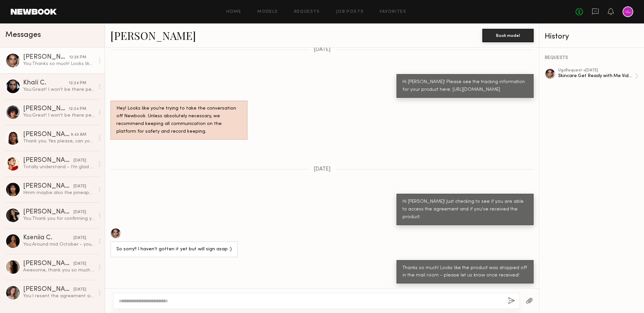  Describe the element at coordinates (78, 57) in the screenshot. I see `div: 12:26 PM` at that location.